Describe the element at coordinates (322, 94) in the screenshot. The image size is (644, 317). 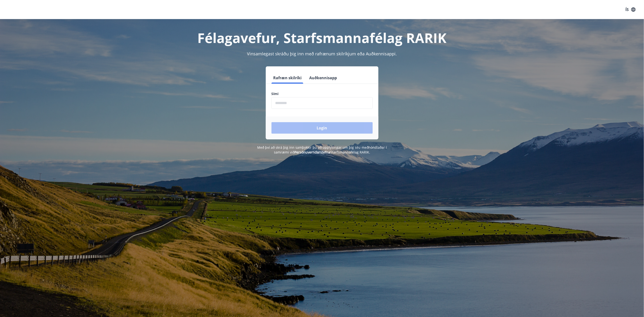
I see `label: Sími` at that location.